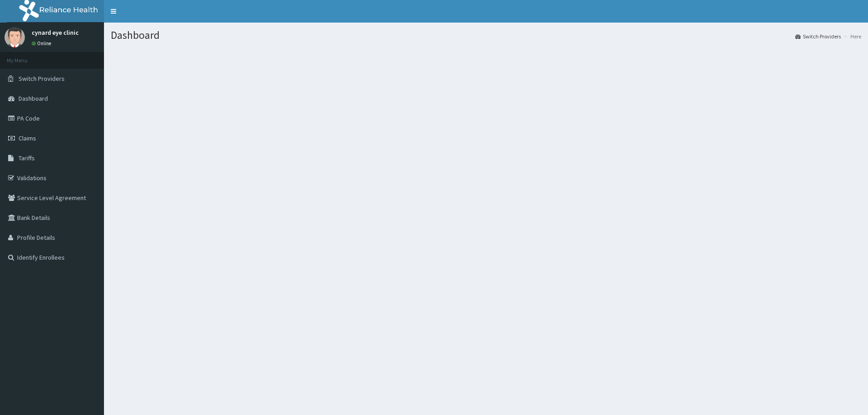 The width and height of the screenshot is (868, 415). Describe the element at coordinates (818, 36) in the screenshot. I see `a: Switch Providers` at that location.